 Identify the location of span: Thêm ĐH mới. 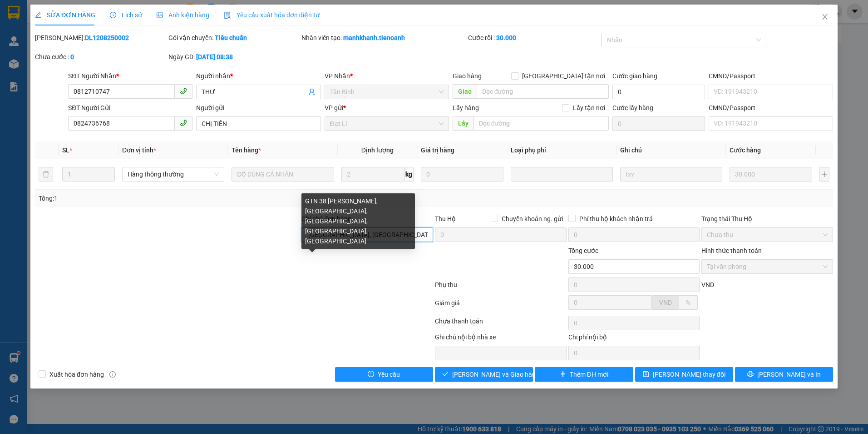
(589, 374).